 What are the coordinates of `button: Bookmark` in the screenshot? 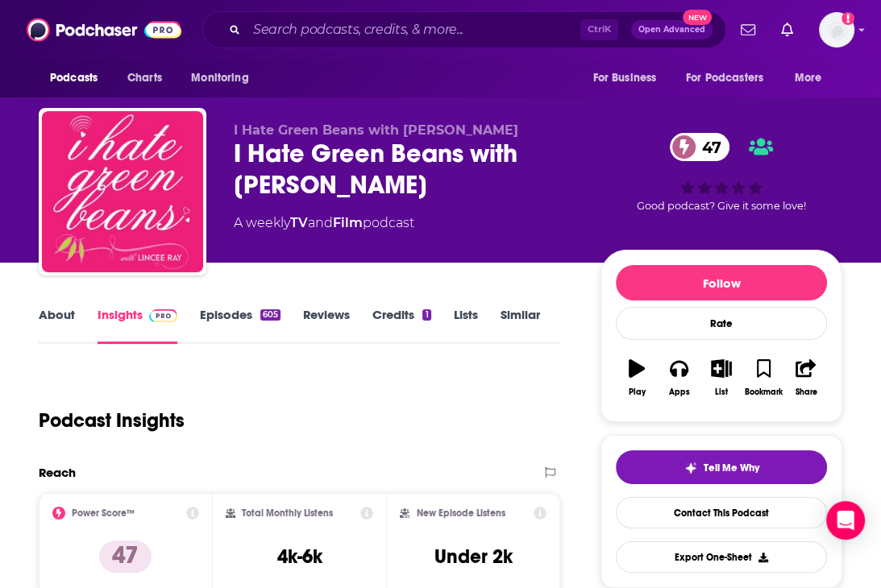 It's located at (764, 378).